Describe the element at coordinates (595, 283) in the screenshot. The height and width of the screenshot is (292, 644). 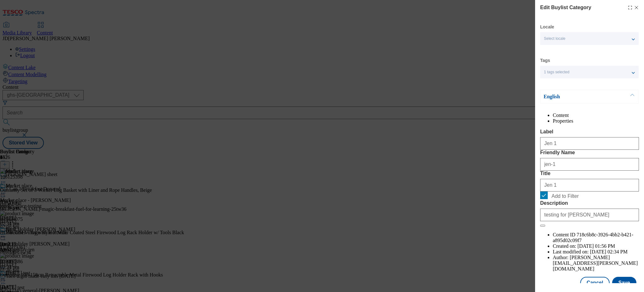
I see `button: Cancel` at that location.